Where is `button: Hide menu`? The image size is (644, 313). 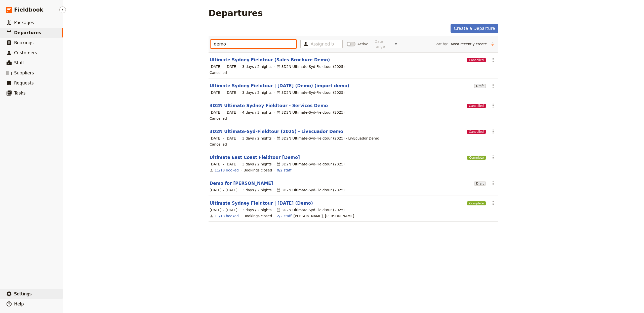
button: Hide menu is located at coordinates (63, 10).